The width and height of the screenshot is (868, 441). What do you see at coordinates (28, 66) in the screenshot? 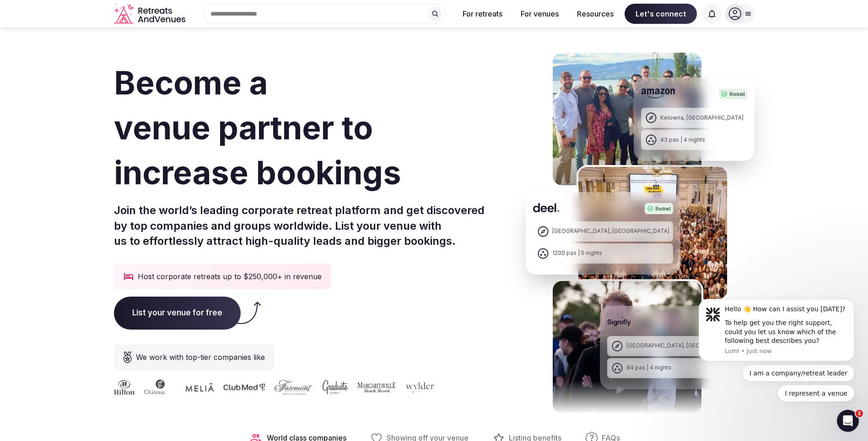
I see `img: Profile image for Lumi` at bounding box center [28, 66].